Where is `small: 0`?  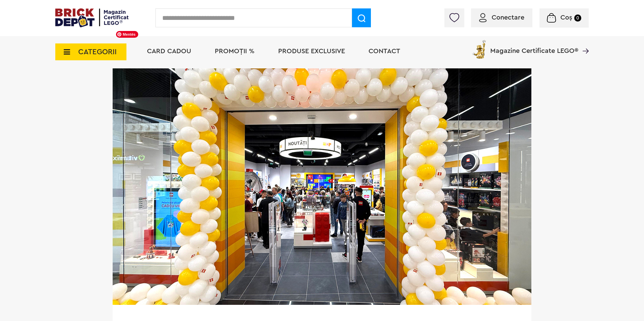
small: 0 is located at coordinates (577, 18).